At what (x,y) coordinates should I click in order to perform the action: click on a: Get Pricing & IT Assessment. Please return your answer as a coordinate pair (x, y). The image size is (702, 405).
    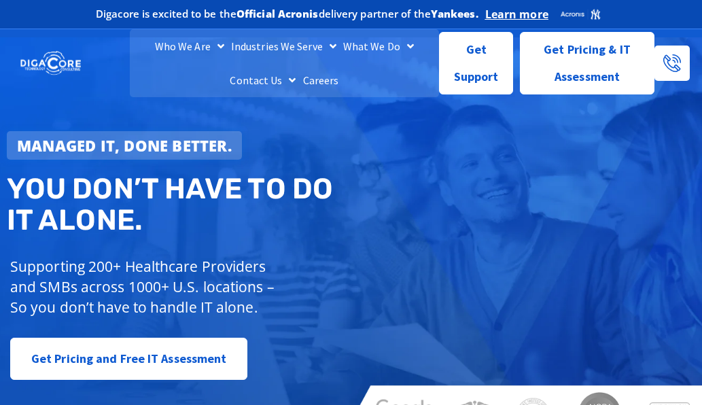
    Looking at the image, I should click on (587, 63).